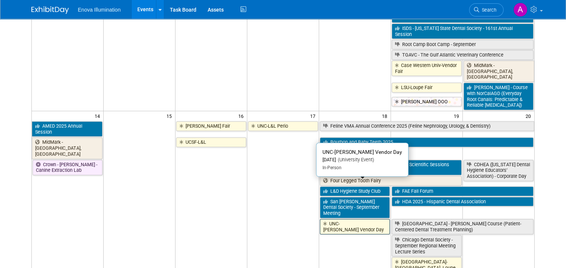  I want to click on a: FAE Fall Forum, so click(462, 191).